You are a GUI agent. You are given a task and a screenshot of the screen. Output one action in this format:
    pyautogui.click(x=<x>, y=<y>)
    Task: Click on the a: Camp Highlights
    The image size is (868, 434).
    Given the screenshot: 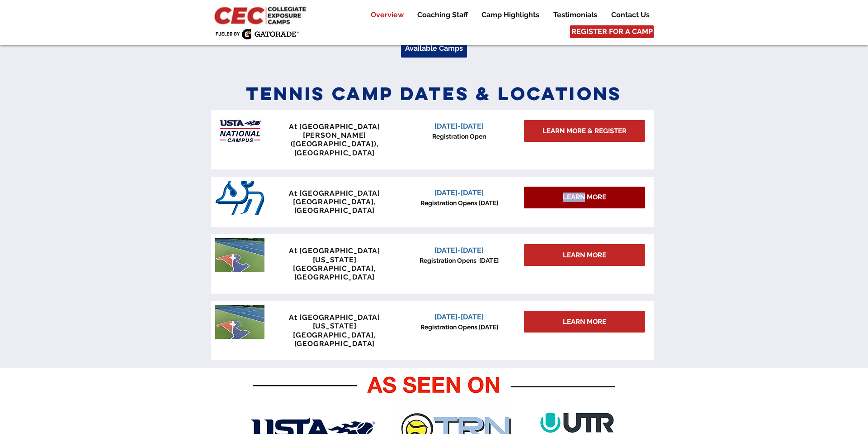 What is the action you would take?
    pyautogui.click(x=511, y=15)
    